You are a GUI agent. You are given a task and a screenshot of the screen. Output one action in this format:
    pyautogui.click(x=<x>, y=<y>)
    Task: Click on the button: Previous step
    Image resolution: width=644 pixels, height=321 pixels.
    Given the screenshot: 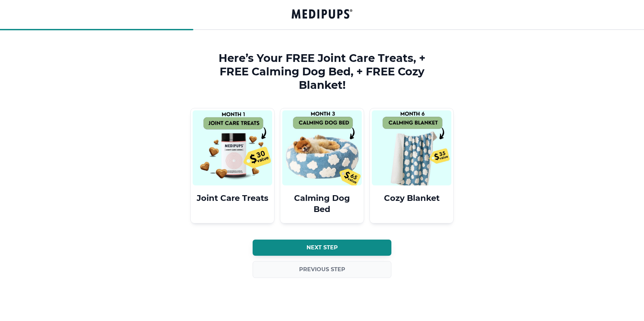 What is the action you would take?
    pyautogui.click(x=322, y=269)
    